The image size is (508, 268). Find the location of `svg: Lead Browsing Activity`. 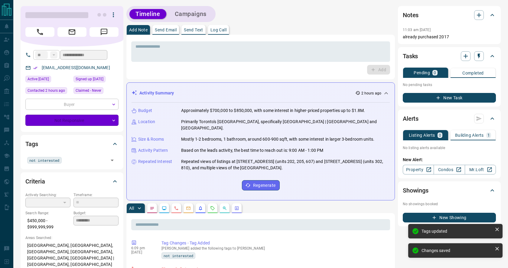

svg: Lead Browsing Activity is located at coordinates (164, 208).